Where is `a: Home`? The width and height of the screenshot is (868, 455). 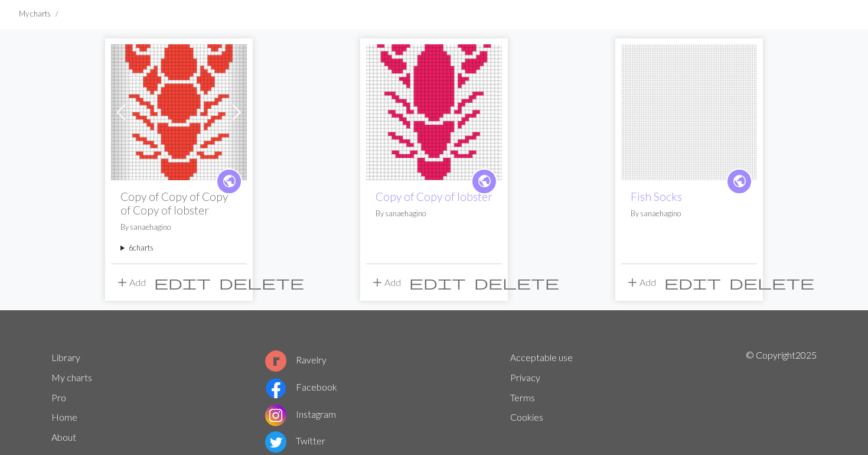 a: Home is located at coordinates (64, 416).